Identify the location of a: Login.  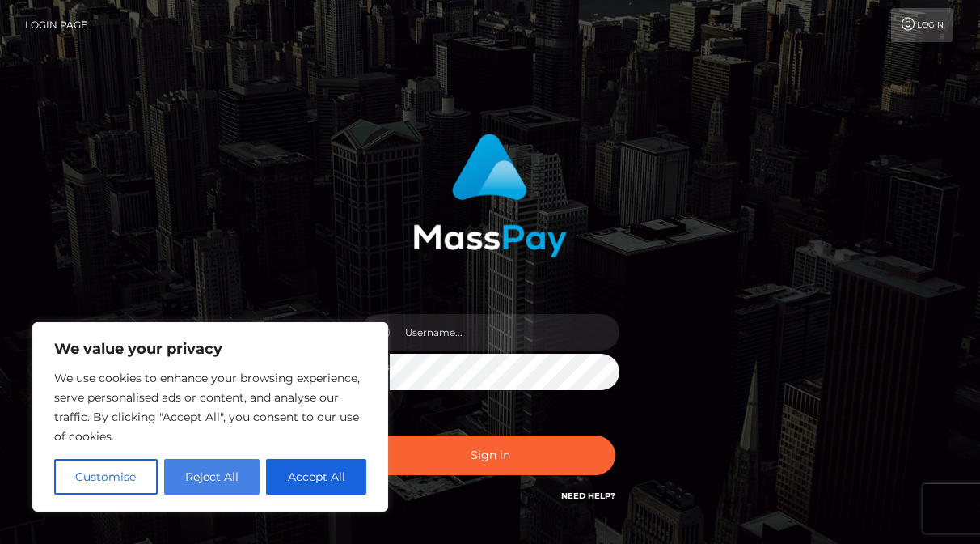
(922, 25).